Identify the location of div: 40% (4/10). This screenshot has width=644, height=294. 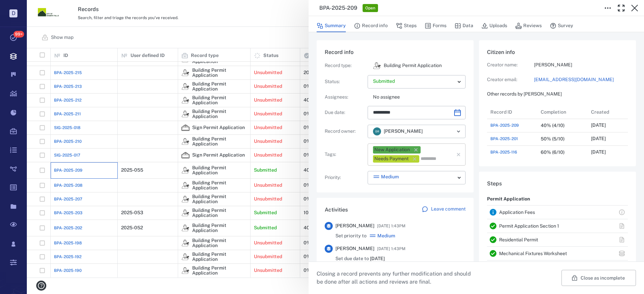
(552, 125).